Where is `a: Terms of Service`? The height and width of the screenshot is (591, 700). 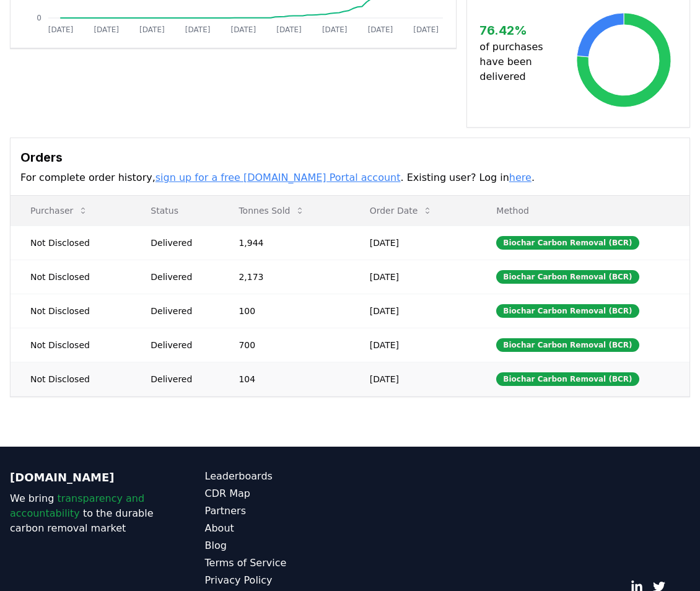 a: Terms of Service is located at coordinates (278, 563).